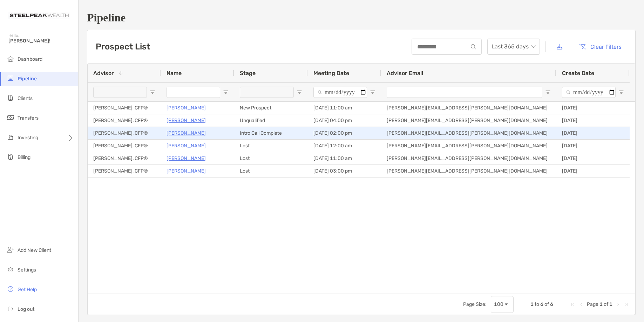  What do you see at coordinates (581, 305) in the screenshot?
I see `div: Previous Page` at bounding box center [581, 305].